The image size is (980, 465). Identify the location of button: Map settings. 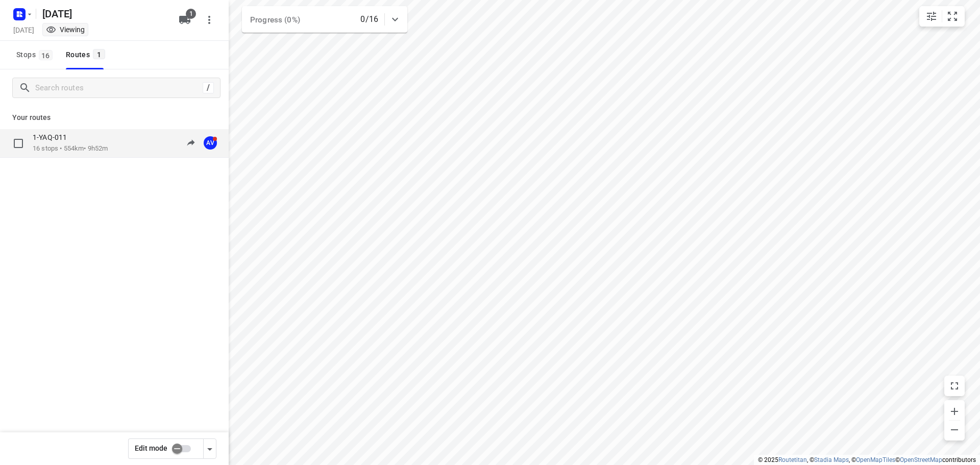
(932, 16).